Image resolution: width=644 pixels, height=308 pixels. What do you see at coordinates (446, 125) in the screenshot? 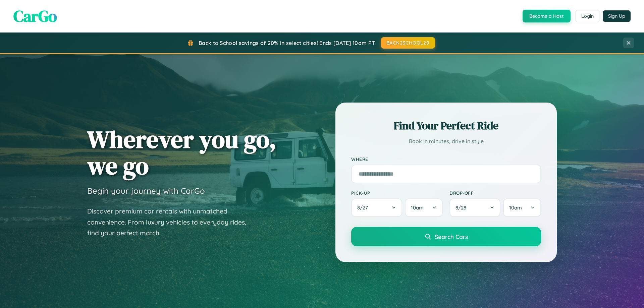
I see `h2: Find Your Perfect Ride` at bounding box center [446, 125].